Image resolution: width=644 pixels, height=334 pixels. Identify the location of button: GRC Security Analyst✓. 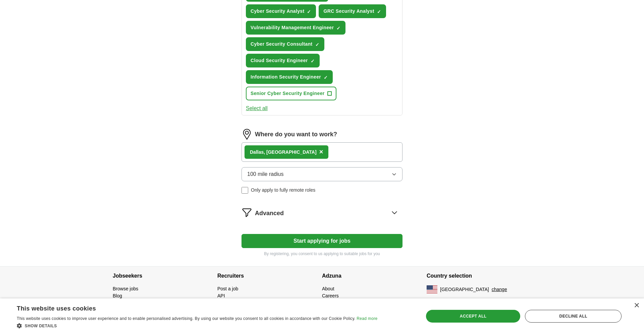
(352, 11).